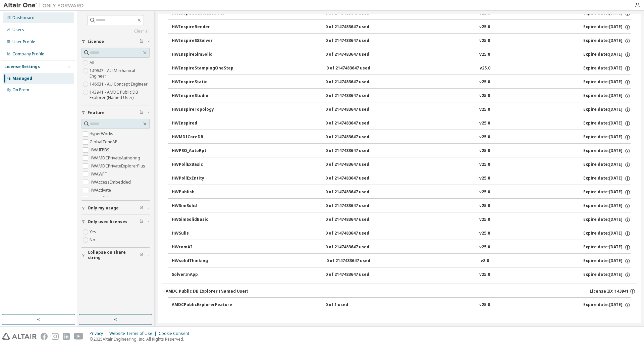 Image resolution: width=644 pixels, height=346 pixels. Describe the element at coordinates (202, 110) in the screenshot. I see `div: HWInspireTopology` at that location.